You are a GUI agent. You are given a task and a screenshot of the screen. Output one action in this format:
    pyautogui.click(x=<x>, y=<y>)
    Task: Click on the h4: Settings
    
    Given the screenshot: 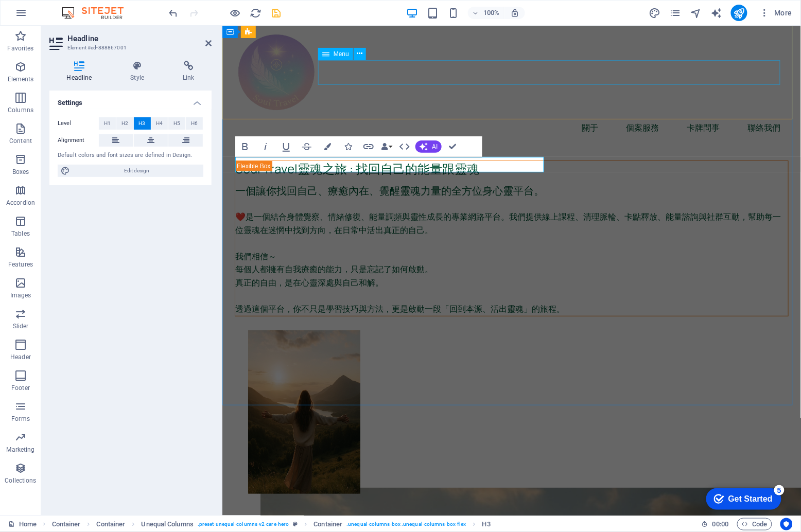 What is the action you would take?
    pyautogui.click(x=130, y=100)
    